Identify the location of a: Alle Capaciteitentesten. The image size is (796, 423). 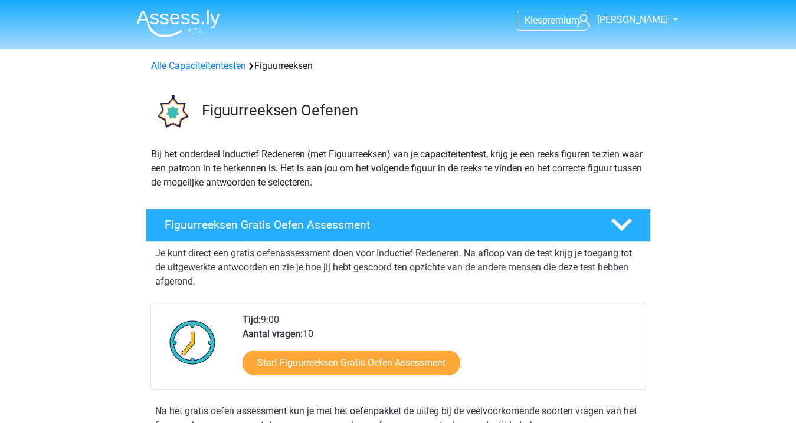
(198, 65).